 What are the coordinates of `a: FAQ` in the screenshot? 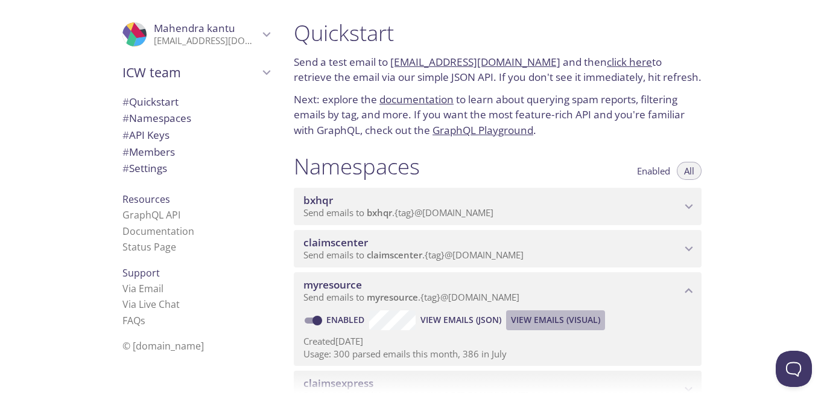 It's located at (134, 320).